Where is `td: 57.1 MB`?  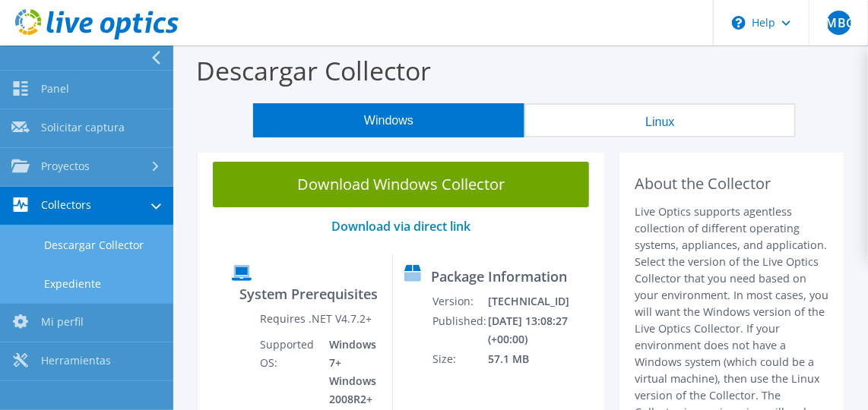
td: 57.1 MB is located at coordinates (542, 359).